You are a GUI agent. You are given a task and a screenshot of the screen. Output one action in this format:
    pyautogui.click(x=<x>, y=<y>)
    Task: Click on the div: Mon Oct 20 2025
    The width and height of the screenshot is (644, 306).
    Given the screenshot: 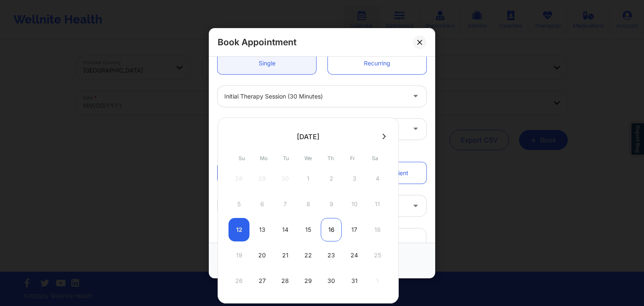 What is the action you would take?
    pyautogui.click(x=262, y=255)
    